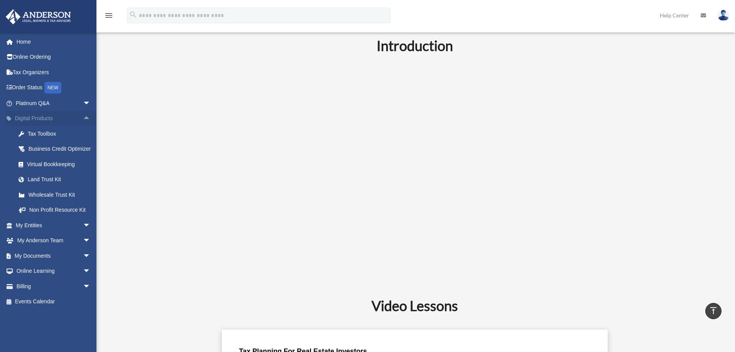  Describe the element at coordinates (56, 179) in the screenshot. I see `a: Land Trust Kit` at that location.